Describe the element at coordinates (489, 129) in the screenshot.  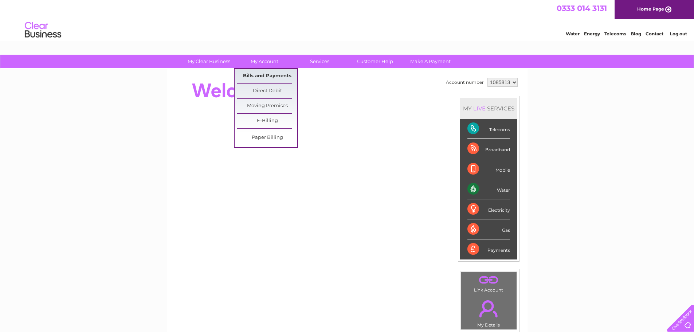
I see `div: Telecoms` at that location.